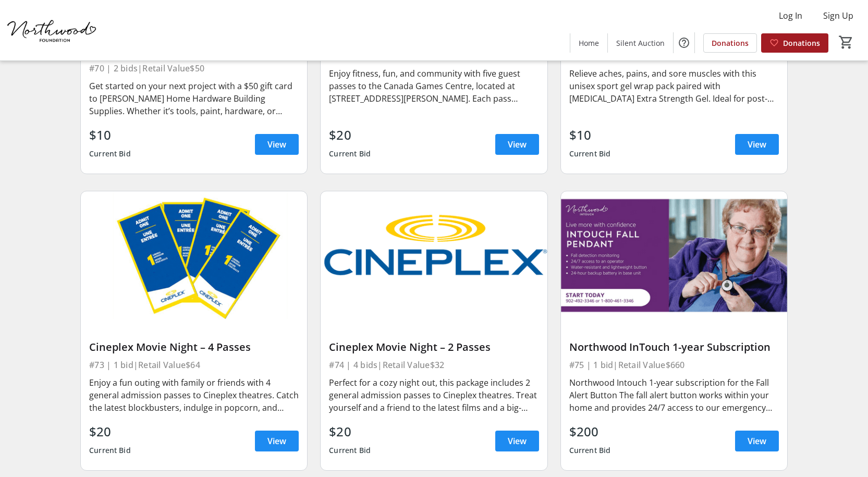  What do you see at coordinates (53, 30) in the screenshot?
I see `img: Northwood Foundation's Logo` at bounding box center [53, 30].